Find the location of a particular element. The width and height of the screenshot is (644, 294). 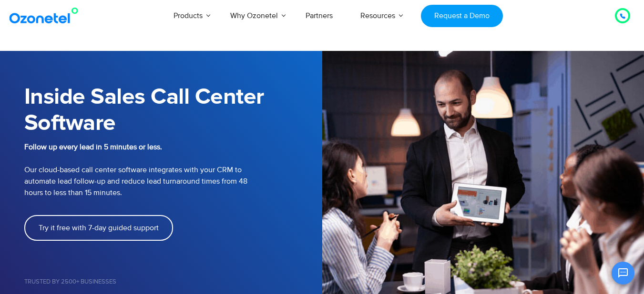

h1: Inside Sales Call Center Software is located at coordinates (173, 111).